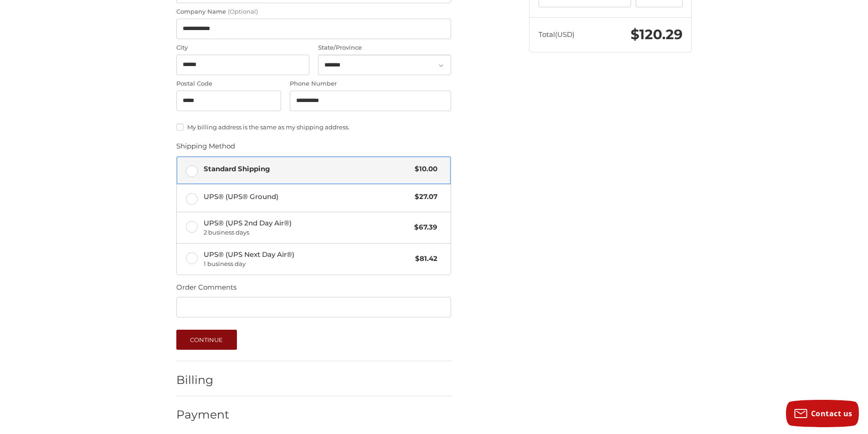  What do you see at coordinates (832, 413) in the screenshot?
I see `span: Contact us` at bounding box center [832, 413].